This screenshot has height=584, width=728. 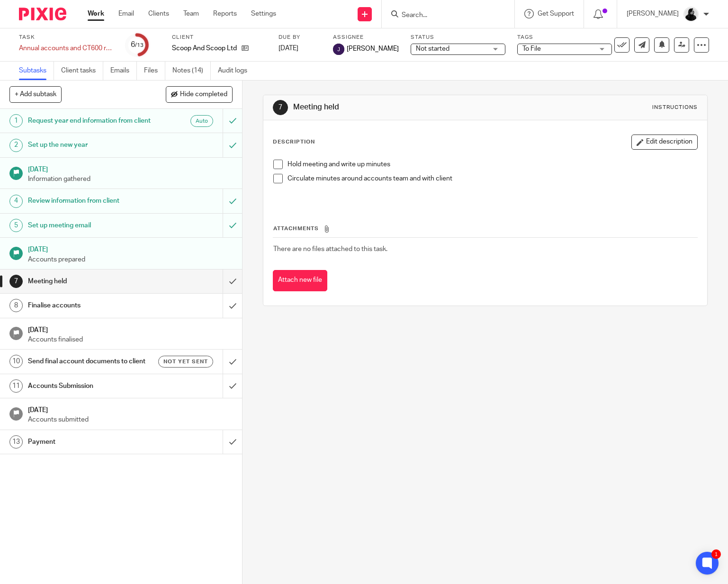 What do you see at coordinates (191, 71) in the screenshot?
I see `a: Notes (14)` at bounding box center [191, 71].